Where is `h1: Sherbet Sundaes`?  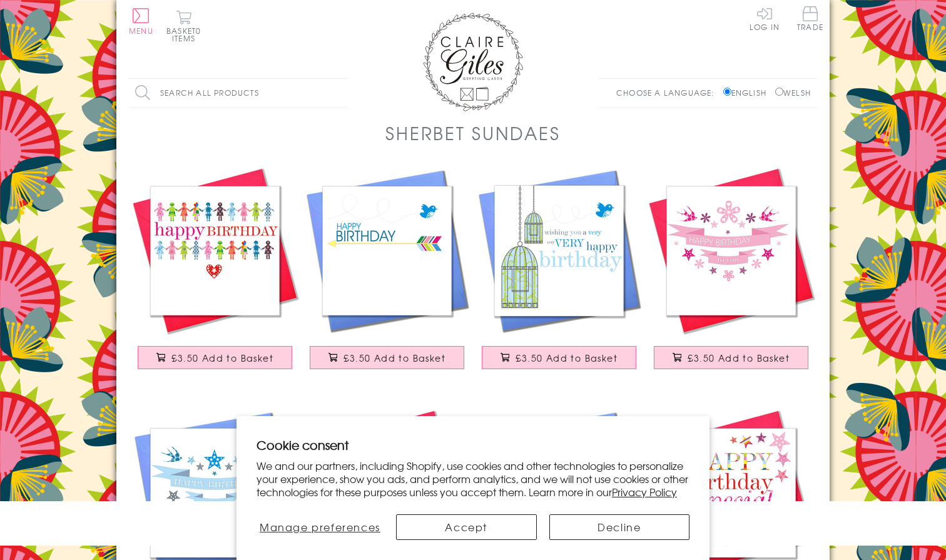 h1: Sherbet Sundaes is located at coordinates (473, 133).